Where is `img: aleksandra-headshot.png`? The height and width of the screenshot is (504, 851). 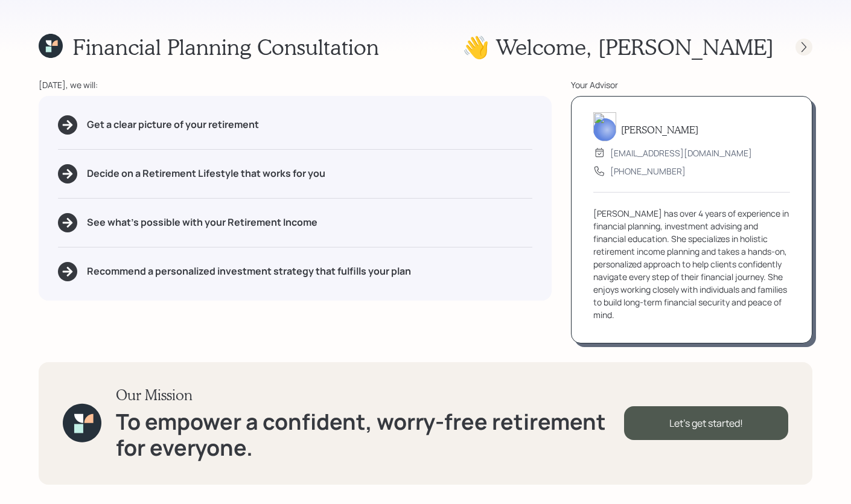
img: aleksandra-headshot.png is located at coordinates (605, 126).